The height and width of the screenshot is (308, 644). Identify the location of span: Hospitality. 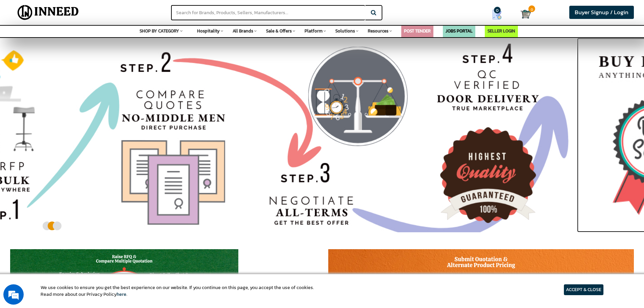
(208, 31).